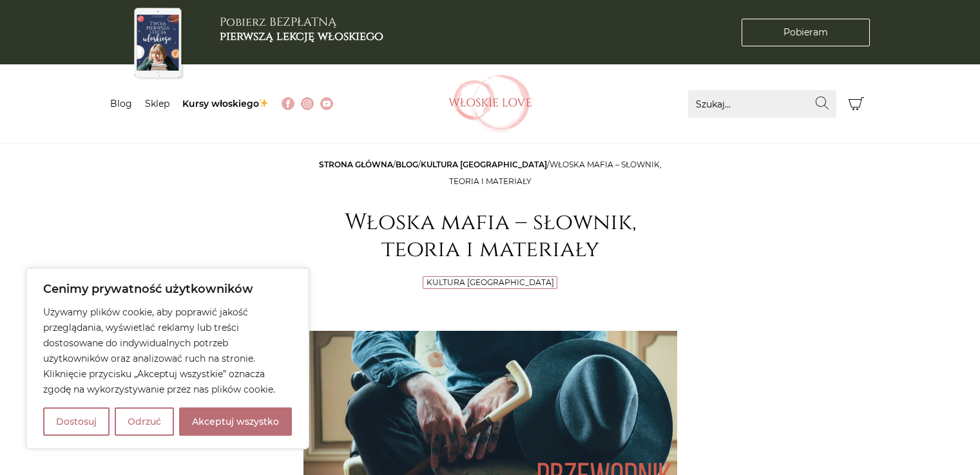 The width and height of the screenshot is (980, 475). I want to click on button: Odrzuć, so click(144, 422).